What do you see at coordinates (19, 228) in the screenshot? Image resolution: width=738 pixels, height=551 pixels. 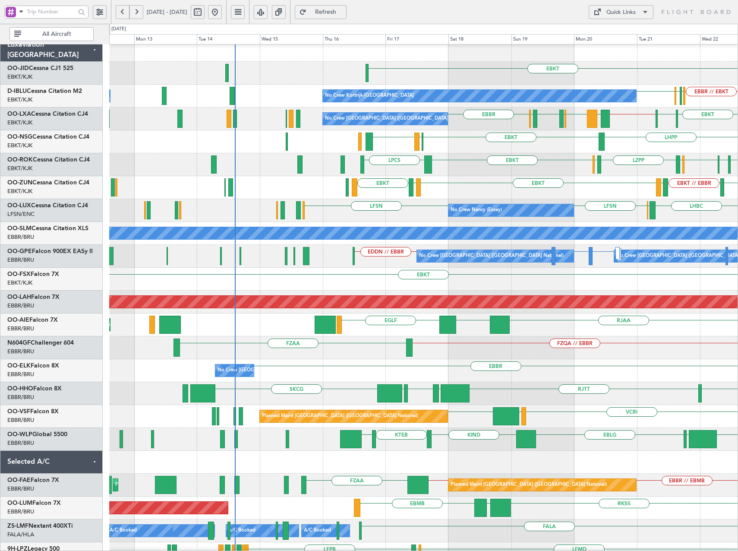 I see `span: OO-SLM` at bounding box center [19, 228].